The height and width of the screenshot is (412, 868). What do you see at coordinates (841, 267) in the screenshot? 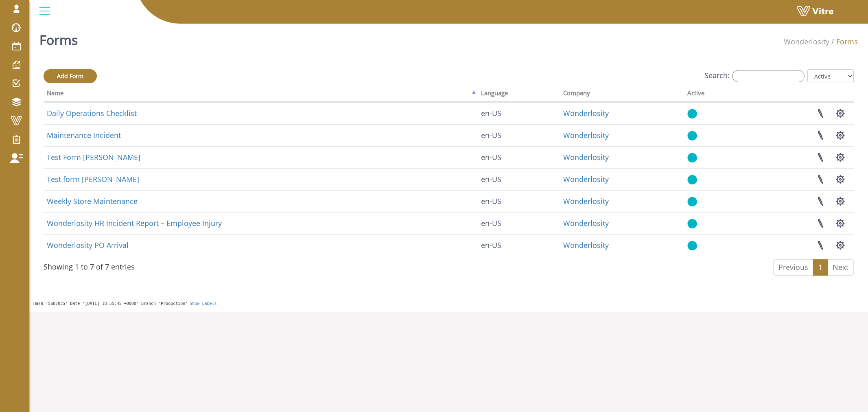
I see `a: Next` at bounding box center [841, 267].